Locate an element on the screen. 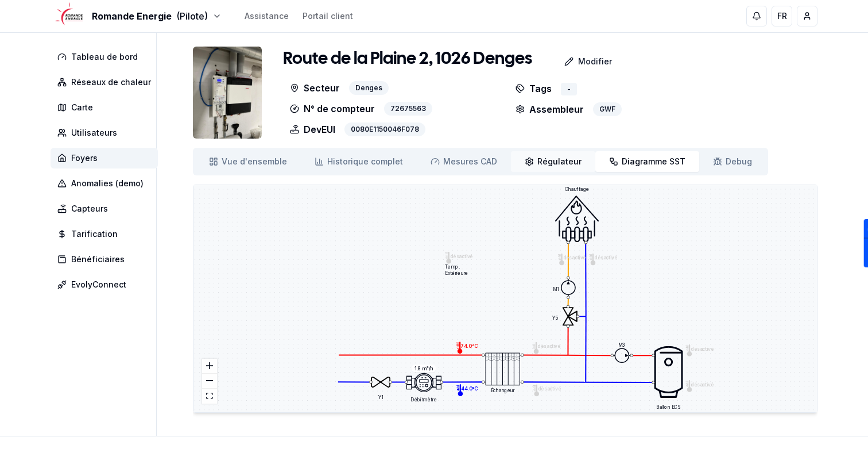 The width and height of the screenshot is (868, 456). a: Mesures CAD is located at coordinates (464, 162).